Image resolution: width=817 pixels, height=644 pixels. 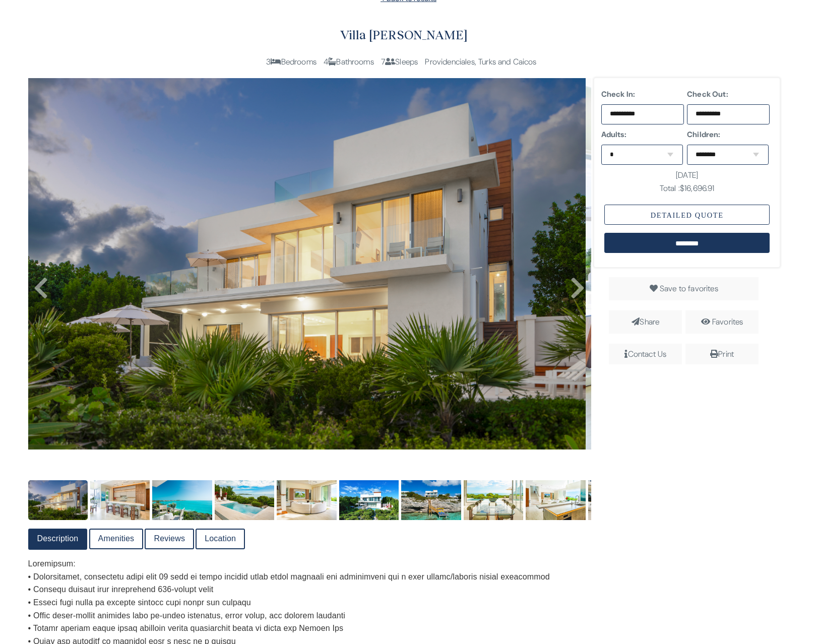 I want to click on span: Share, so click(x=645, y=322).